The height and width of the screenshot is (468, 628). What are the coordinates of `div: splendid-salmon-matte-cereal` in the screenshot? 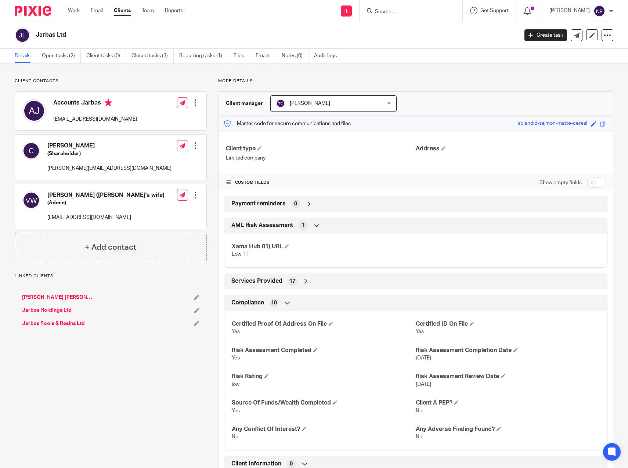 It's located at (552, 124).